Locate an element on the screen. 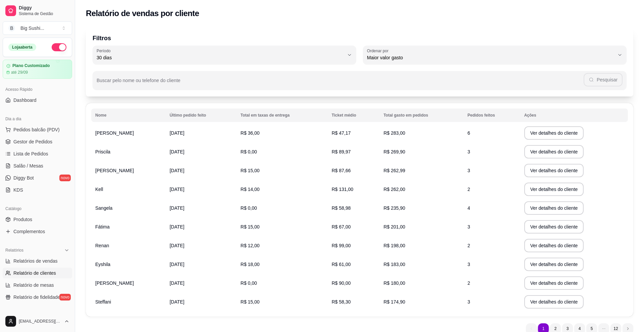 The height and width of the screenshot is (332, 644). span: Eyshila is located at coordinates (102, 264).